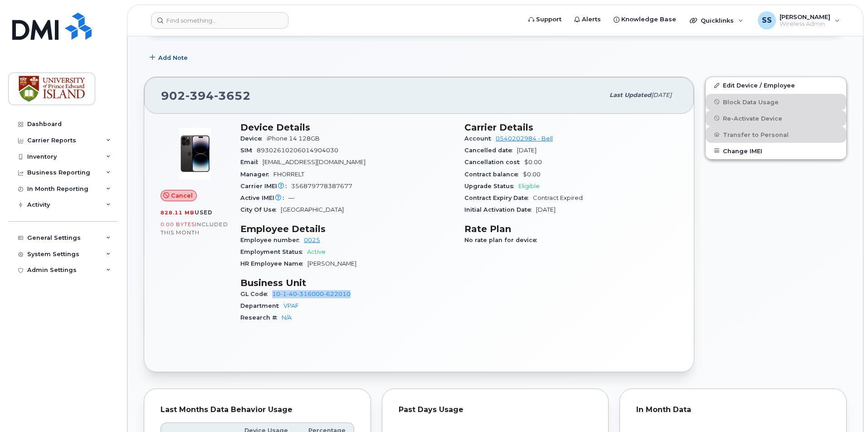  I want to click on span: Cancelled date, so click(491, 150).